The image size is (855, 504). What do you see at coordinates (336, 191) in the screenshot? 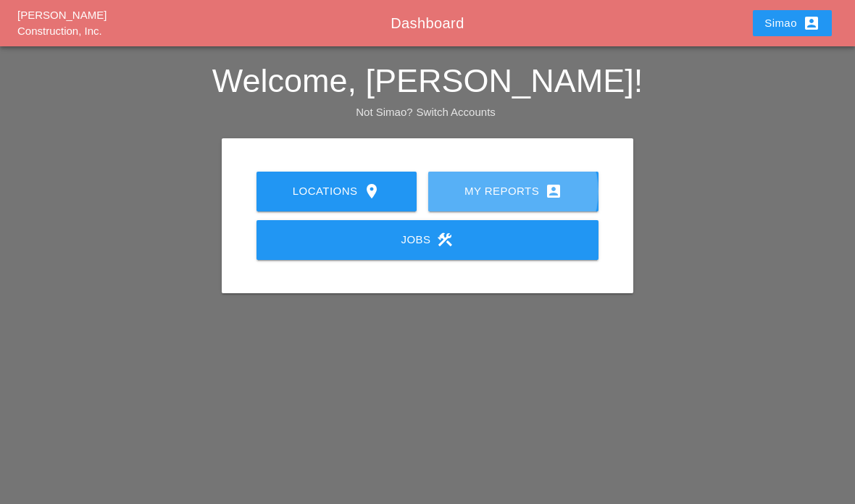
I see `a: Locations` at bounding box center [336, 191].